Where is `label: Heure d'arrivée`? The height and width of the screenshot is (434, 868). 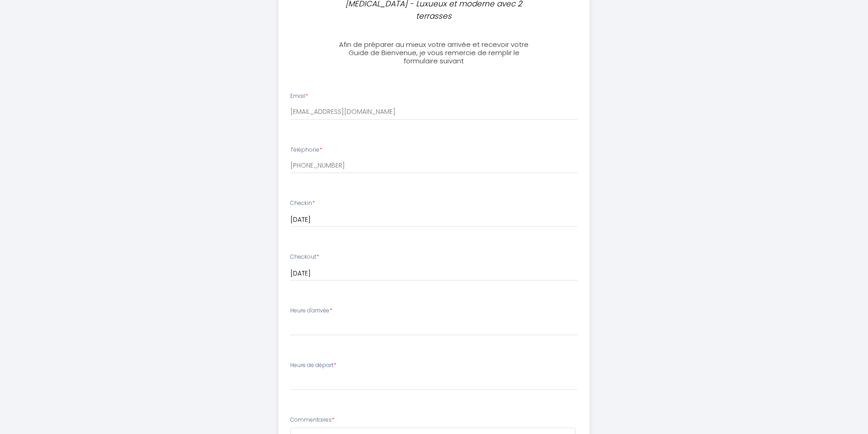
label: Heure d'arrivée is located at coordinates (311, 311).